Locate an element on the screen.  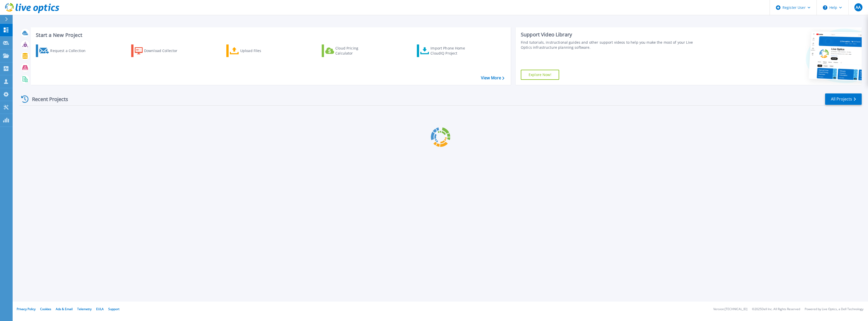
div: Import Phone Home CloudIQ Project is located at coordinates (451, 51).